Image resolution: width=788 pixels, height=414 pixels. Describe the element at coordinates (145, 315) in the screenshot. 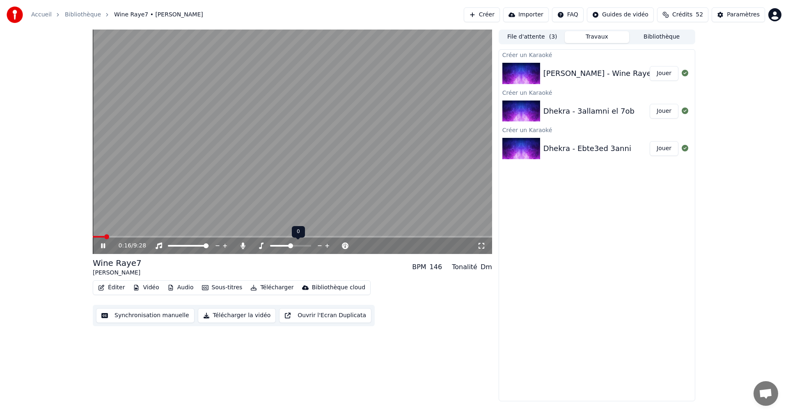

I see `button: Synchronisation manuelle` at that location.